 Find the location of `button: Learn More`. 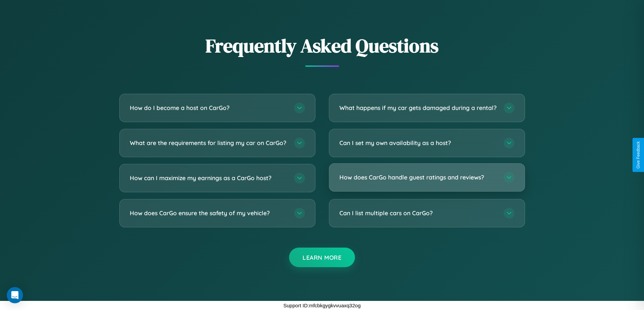

button: Learn More is located at coordinates (322, 258).